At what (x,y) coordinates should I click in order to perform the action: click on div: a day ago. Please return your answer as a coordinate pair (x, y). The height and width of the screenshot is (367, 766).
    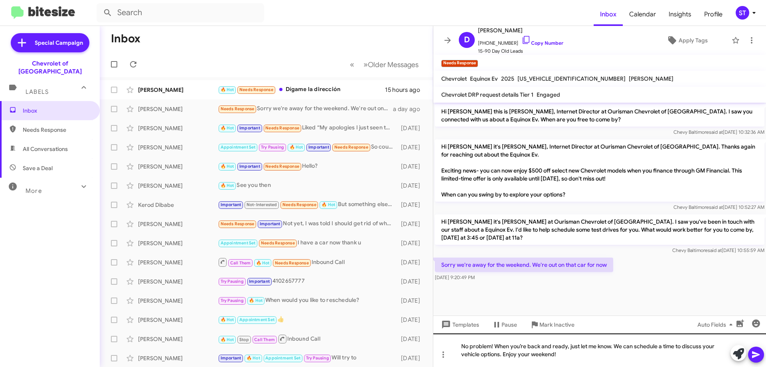
    Looking at the image, I should click on (410, 109).